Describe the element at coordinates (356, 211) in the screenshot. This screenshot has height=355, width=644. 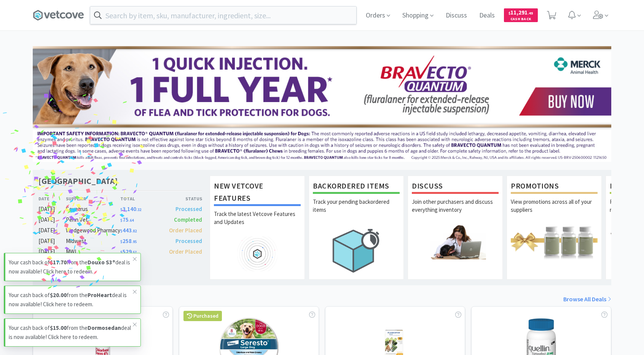
I see `p: Track your pending backordered items` at that location.